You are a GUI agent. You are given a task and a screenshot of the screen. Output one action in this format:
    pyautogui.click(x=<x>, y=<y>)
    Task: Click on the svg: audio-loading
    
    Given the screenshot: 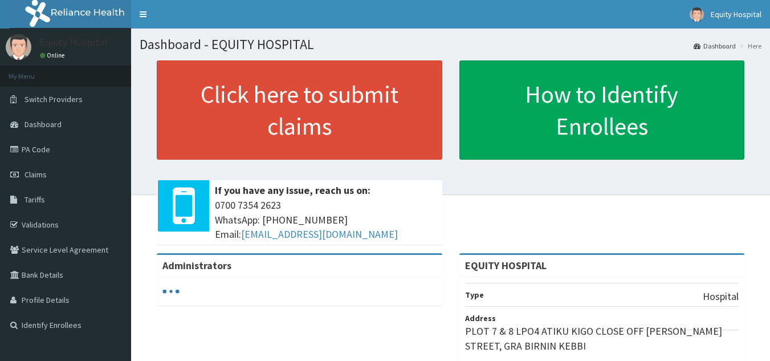 What is the action you would take?
    pyautogui.click(x=171, y=291)
    